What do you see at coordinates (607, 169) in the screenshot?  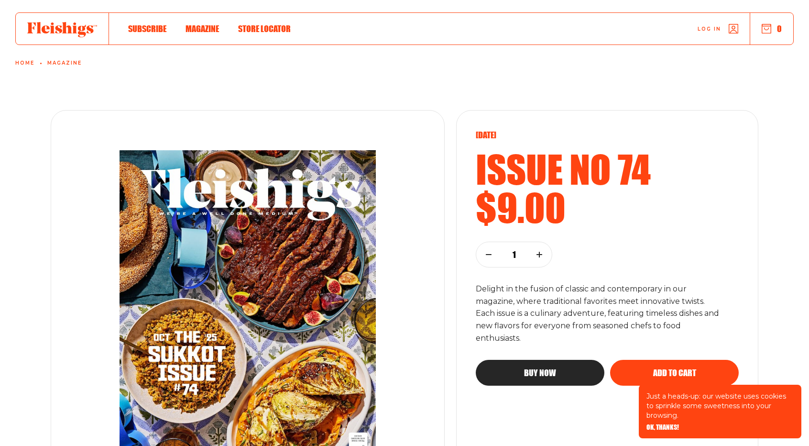 I see `h2: Issue no 74` at bounding box center [607, 169].